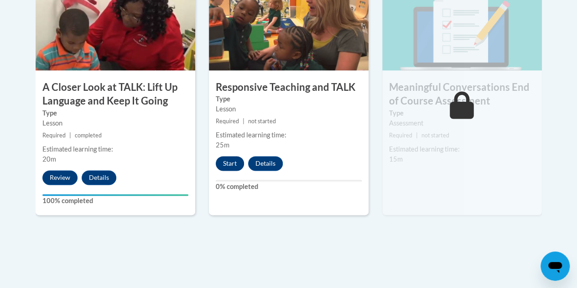 The width and height of the screenshot is (577, 288). What do you see at coordinates (115, 195) in the screenshot?
I see `div: Your progress` at bounding box center [115, 195].